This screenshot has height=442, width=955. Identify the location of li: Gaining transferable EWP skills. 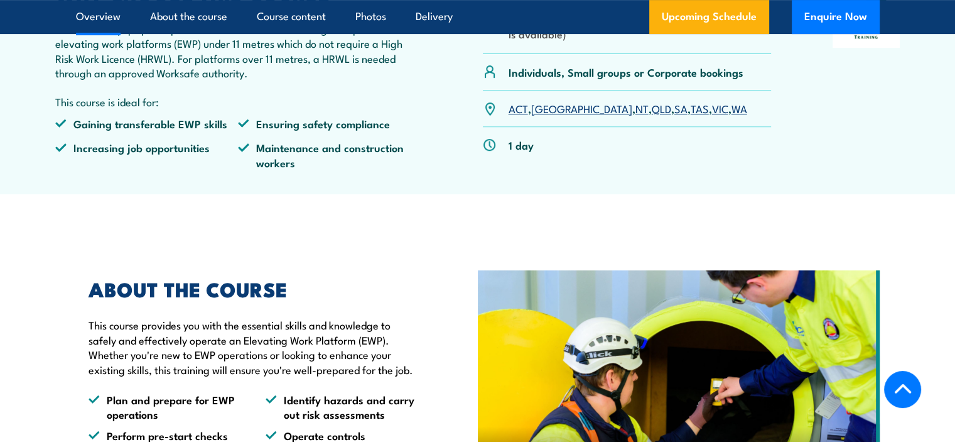
(147, 123).